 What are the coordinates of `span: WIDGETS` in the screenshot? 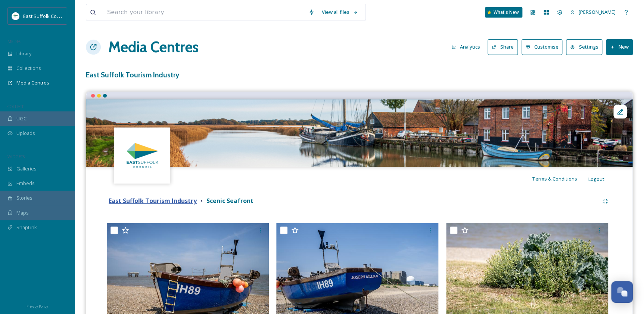 It's located at (16, 156).